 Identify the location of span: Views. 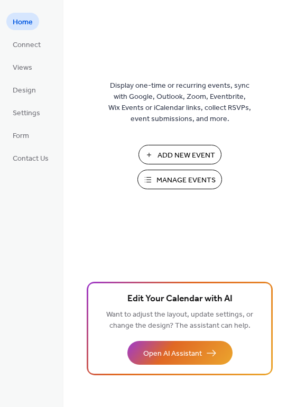
(22, 68).